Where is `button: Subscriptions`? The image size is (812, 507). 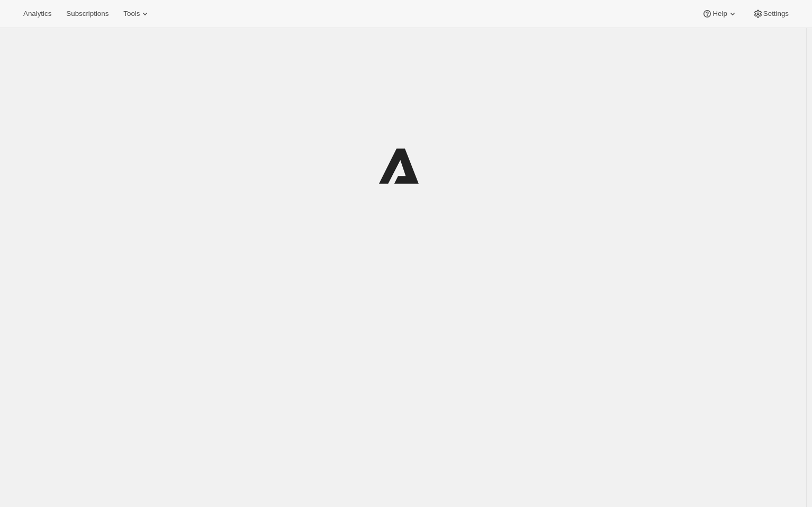 button: Subscriptions is located at coordinates (87, 14).